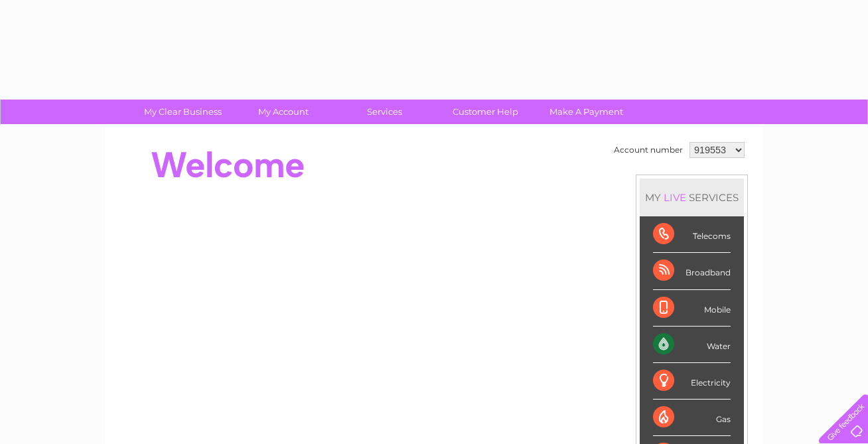 The image size is (868, 444). Describe the element at coordinates (586, 112) in the screenshot. I see `a: Make A Payment` at that location.